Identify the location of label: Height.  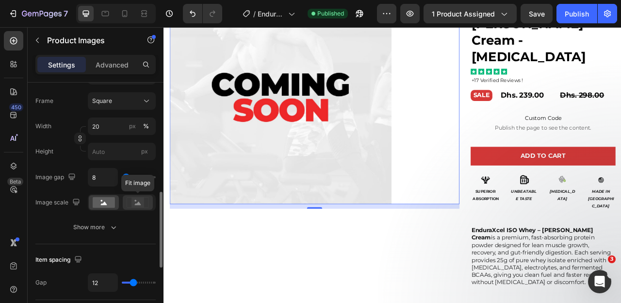
(44, 151).